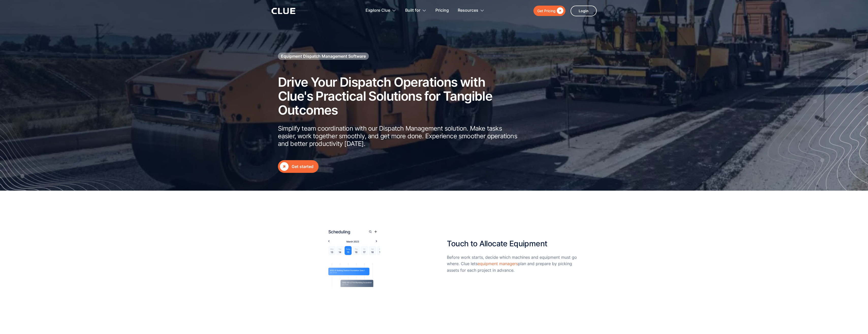 The height and width of the screenshot is (334, 868). Describe the element at coordinates (812, 115) in the screenshot. I see `img: Construction fleet management software` at that location.